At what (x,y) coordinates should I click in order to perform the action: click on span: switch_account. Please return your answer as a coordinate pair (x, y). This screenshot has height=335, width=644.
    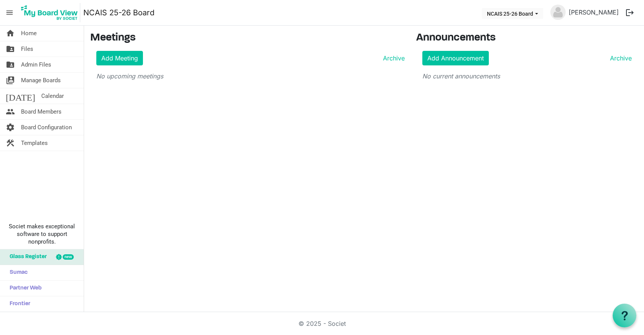
    Looking at the image, I should click on (11, 80).